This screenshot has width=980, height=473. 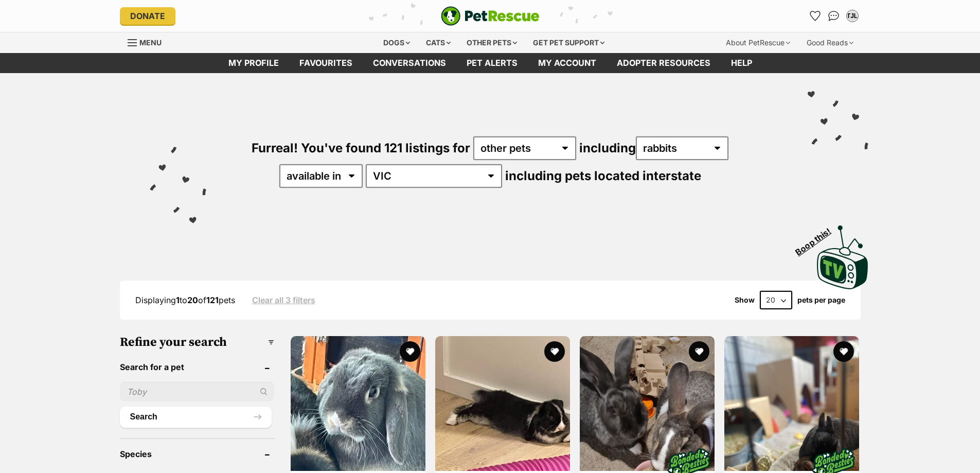 What do you see at coordinates (283, 300) in the screenshot?
I see `a: Clear all 3 filters` at bounding box center [283, 300].